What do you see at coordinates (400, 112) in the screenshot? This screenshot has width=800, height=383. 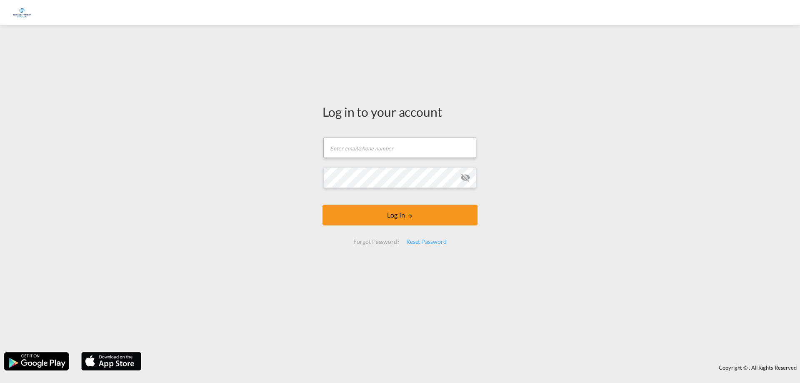 I see `div: Log in to your account` at bounding box center [400, 112].